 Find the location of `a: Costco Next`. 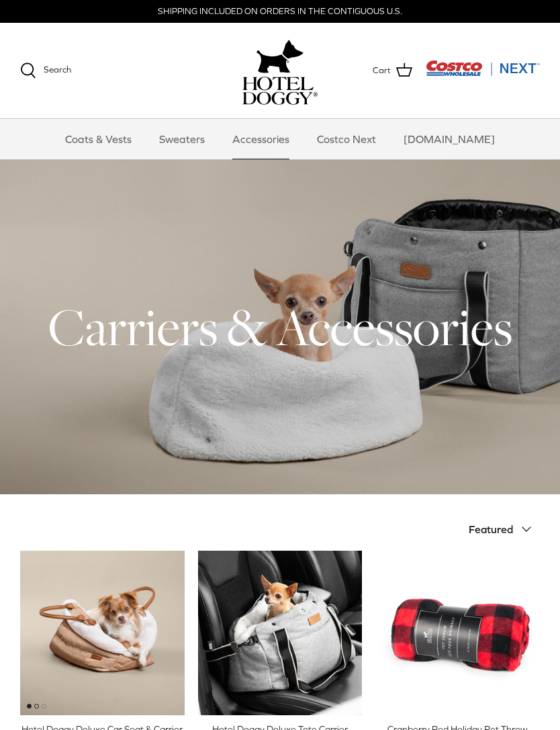

a: Costco Next is located at coordinates (347, 139).